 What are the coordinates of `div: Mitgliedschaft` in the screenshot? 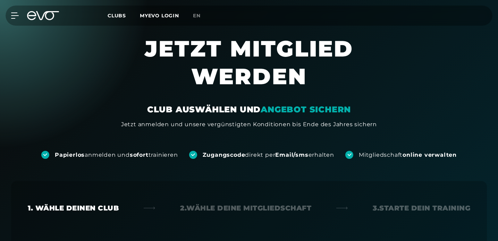 It's located at (408, 155).